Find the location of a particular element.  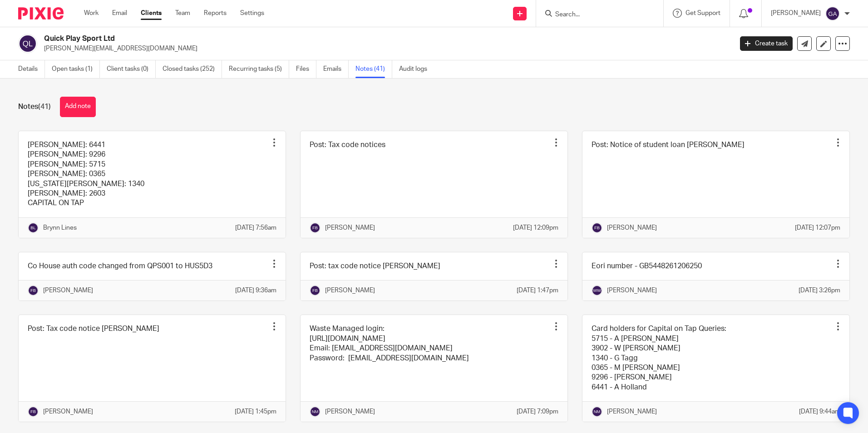

a: Open tasks (1) is located at coordinates (76, 69).